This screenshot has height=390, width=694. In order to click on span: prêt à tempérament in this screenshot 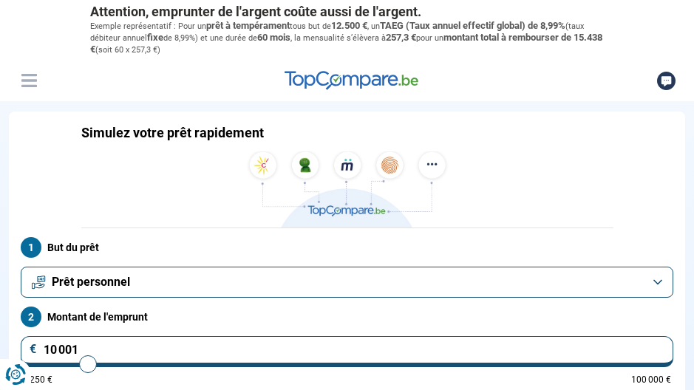, I will do `click(247, 25)`.